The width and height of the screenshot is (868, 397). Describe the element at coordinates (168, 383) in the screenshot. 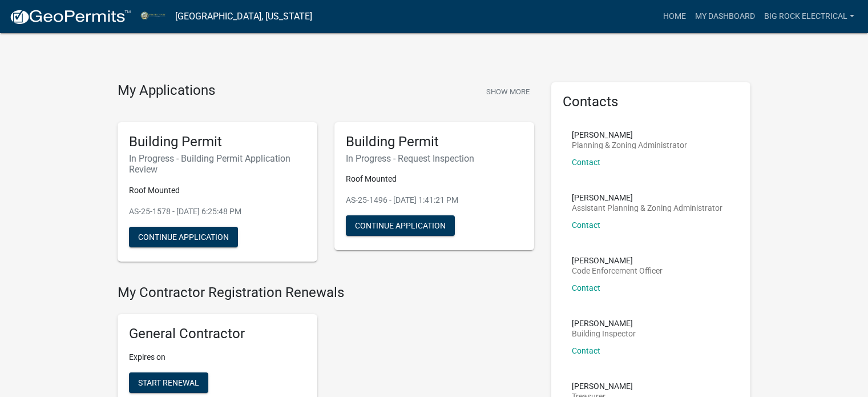

I see `button: Start Renewal` at that location.